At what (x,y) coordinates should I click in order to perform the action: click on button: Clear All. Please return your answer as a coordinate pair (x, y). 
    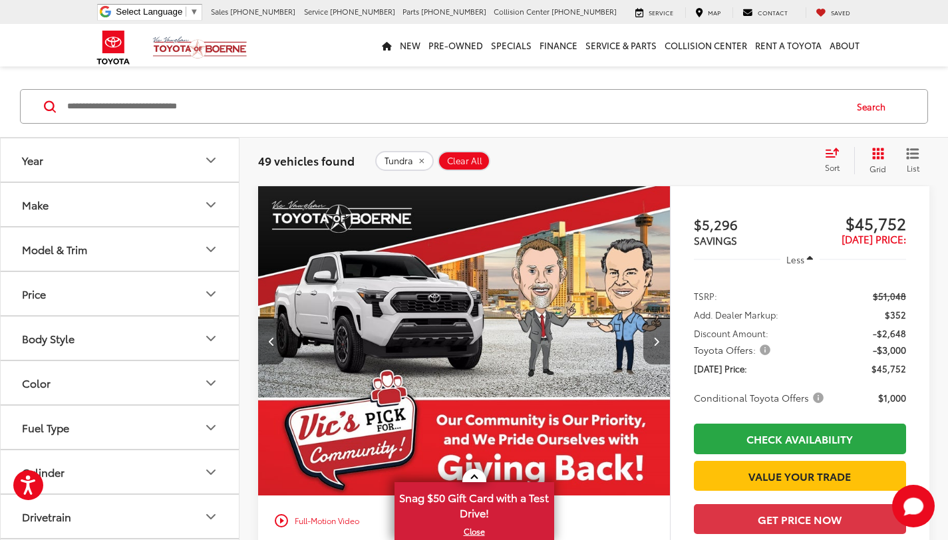
    Looking at the image, I should click on (464, 161).